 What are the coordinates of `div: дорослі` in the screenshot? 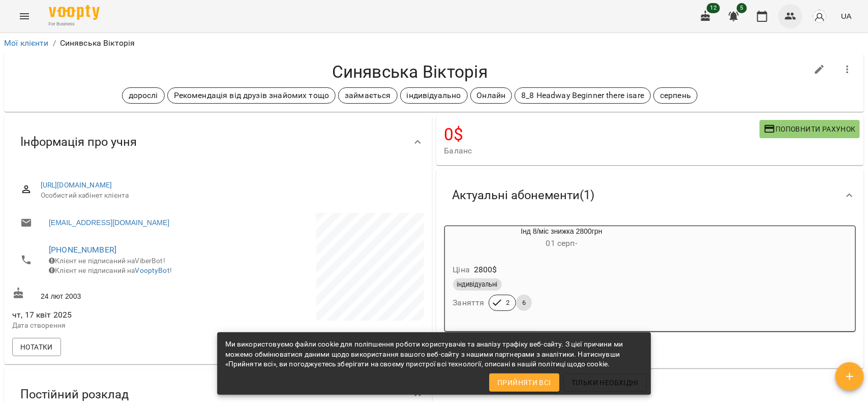 It's located at (143, 95).